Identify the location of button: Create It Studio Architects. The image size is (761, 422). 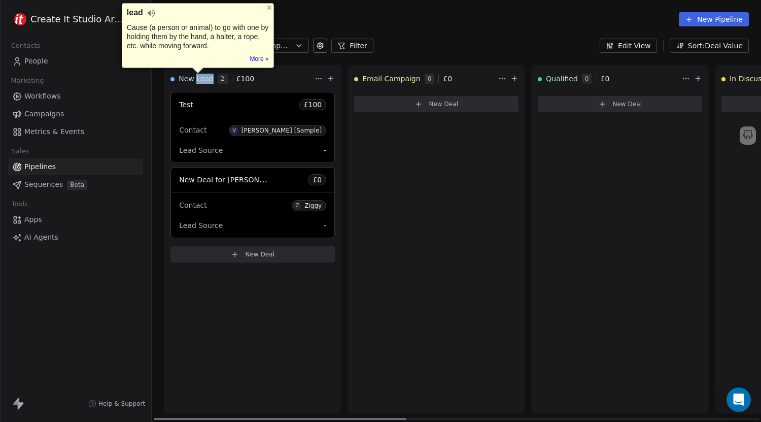
(66, 19).